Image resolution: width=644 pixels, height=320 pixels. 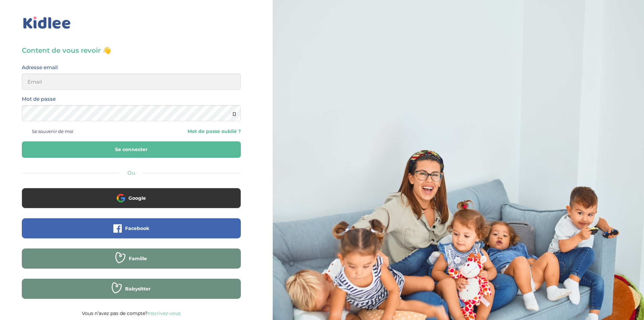 What do you see at coordinates (118, 228) in the screenshot?
I see `img: facebook.png` at bounding box center [118, 228].